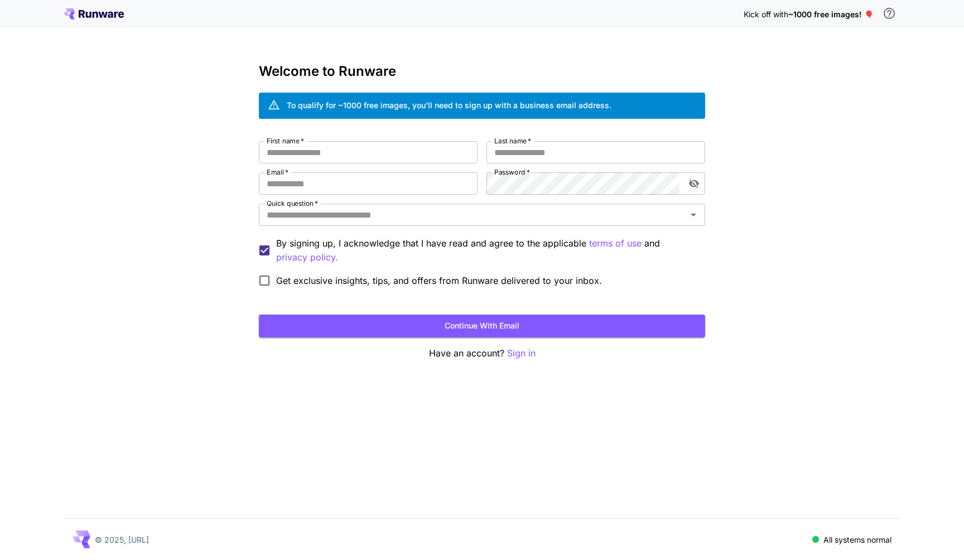 The image size is (964, 560). Describe the element at coordinates (449, 105) in the screenshot. I see `div: To qualify for ~1000 free images, you’ll need to sign up with a business email address.` at that location.